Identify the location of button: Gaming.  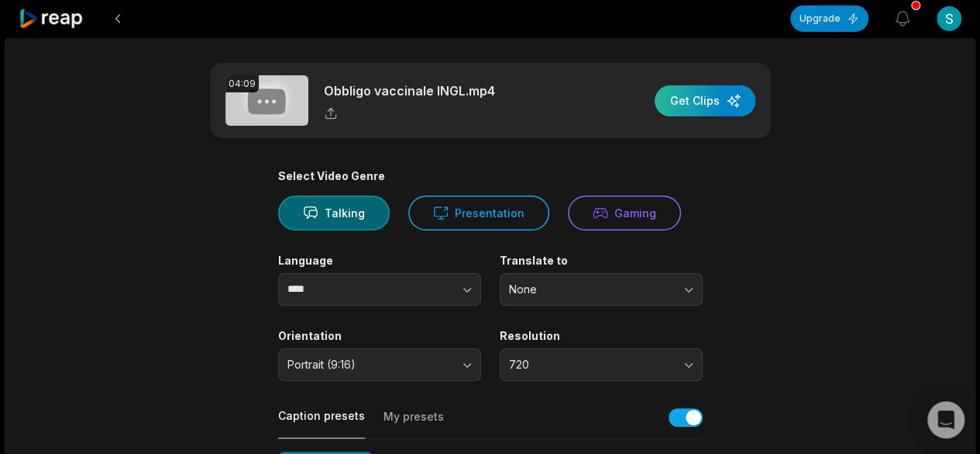
(625, 212).